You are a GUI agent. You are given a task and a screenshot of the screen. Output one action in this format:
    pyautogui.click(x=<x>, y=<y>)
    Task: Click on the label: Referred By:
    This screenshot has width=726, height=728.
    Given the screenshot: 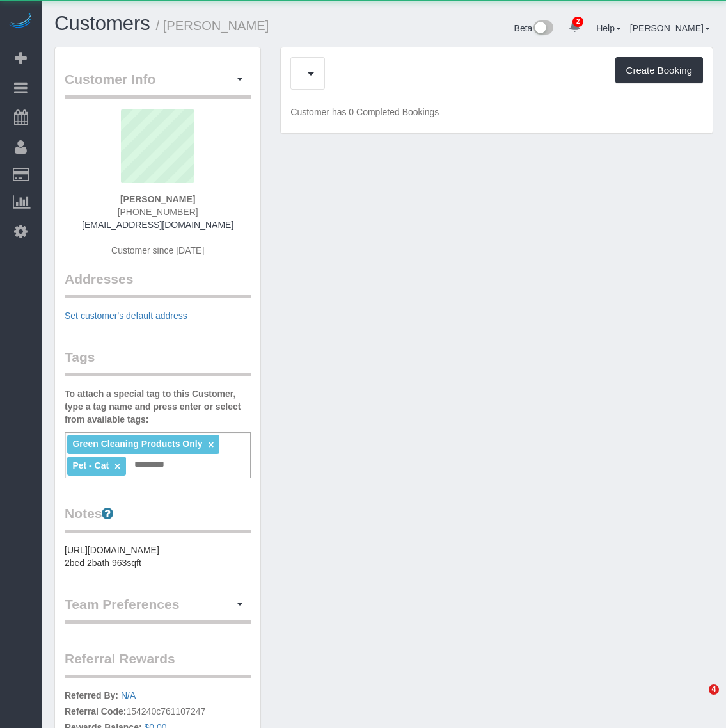 What is the action you would take?
    pyautogui.click(x=91, y=695)
    